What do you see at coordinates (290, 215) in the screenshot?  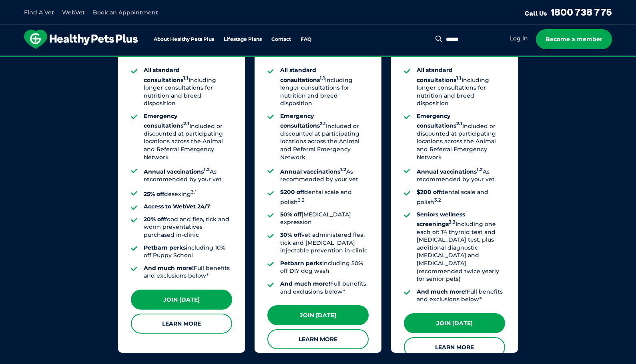 I see `strong: 50% off` at bounding box center [290, 215].